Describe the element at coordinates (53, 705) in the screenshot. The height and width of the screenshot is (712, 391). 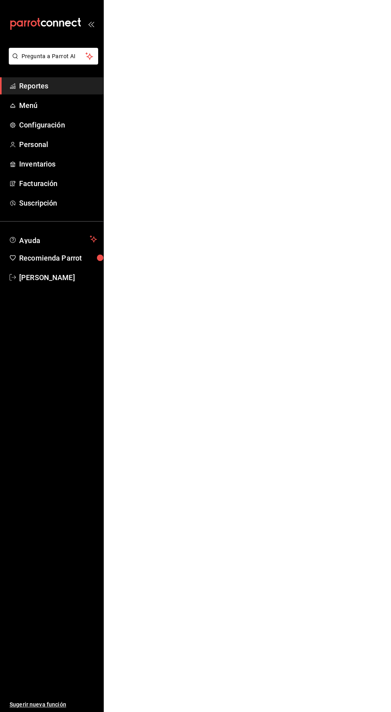
I see `span: Sugerir nueva función` at that location.